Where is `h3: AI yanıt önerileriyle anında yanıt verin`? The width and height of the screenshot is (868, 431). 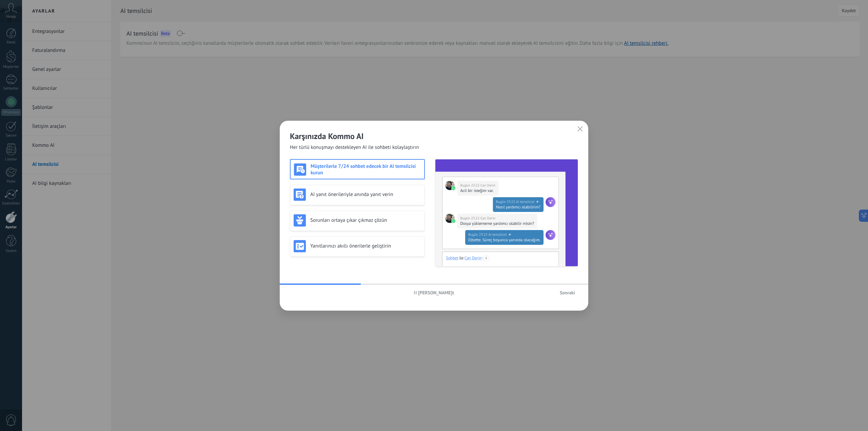
h3: AI yanıt önerileriyle anında yanıt verin is located at coordinates (365, 194).